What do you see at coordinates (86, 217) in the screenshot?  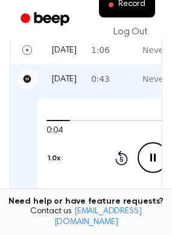 I see `span: Contact us` at bounding box center [86, 217].